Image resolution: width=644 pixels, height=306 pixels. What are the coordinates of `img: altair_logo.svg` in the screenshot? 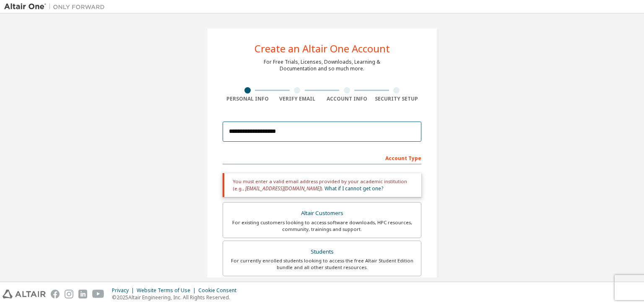 It's located at (24, 294).